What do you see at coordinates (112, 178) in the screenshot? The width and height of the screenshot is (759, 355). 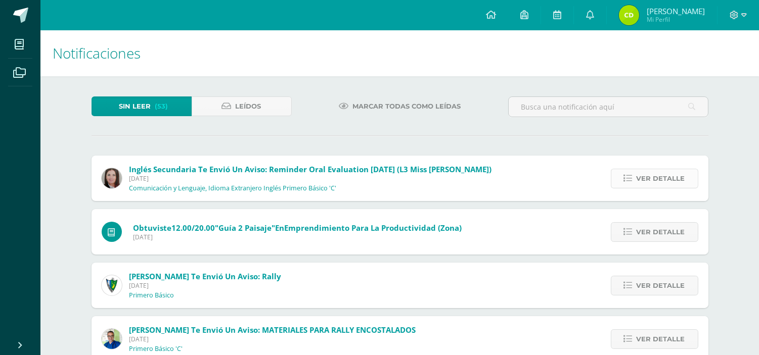 I see `img: 8af0450cf43d44e38c4a1497329761f3.png` at bounding box center [112, 178].